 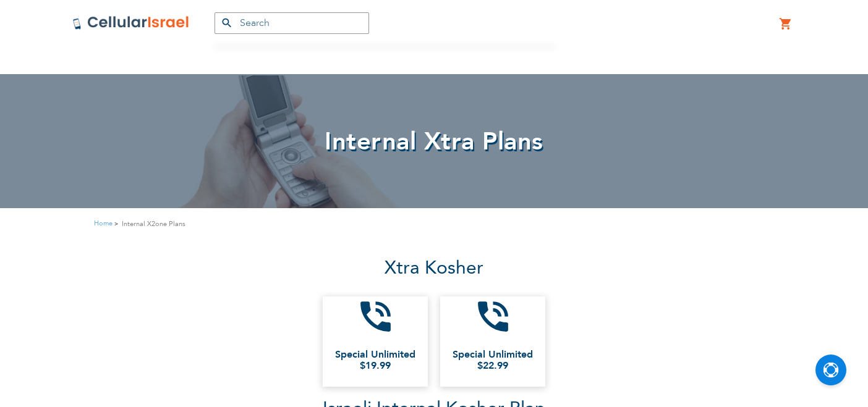 I want to click on span: Internal Xtra Plans, so click(x=434, y=142).